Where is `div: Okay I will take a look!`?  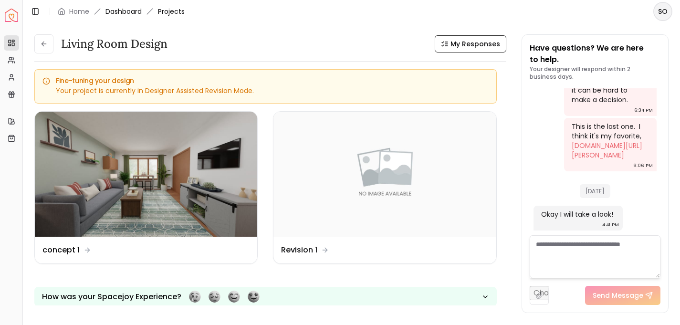
div: Okay I will take a look! is located at coordinates (577, 214).